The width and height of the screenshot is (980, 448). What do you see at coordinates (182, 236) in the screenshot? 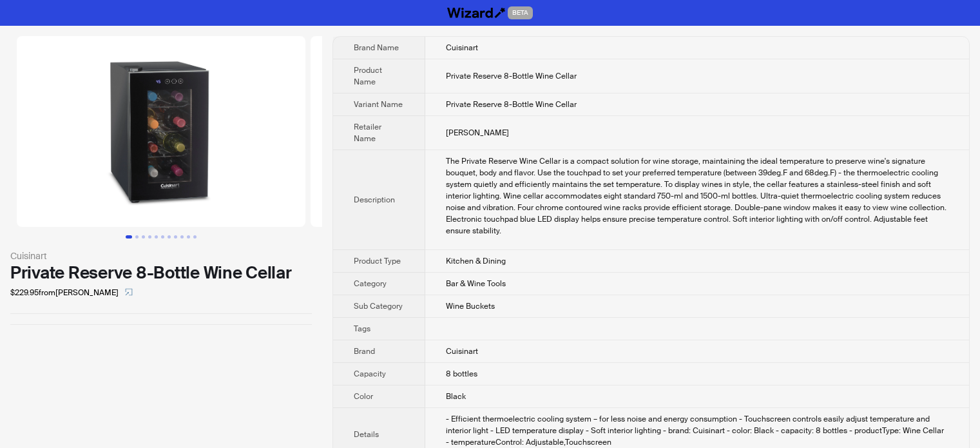
I see `button: Go to slide 9` at bounding box center [182, 236].